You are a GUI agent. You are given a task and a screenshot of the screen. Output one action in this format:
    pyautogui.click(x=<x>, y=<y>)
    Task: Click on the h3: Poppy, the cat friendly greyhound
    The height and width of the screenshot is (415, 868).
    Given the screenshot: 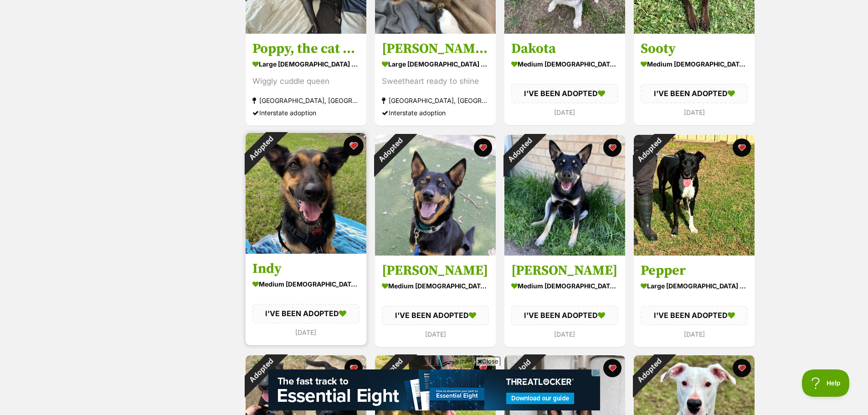 What is the action you would take?
    pyautogui.click(x=306, y=49)
    